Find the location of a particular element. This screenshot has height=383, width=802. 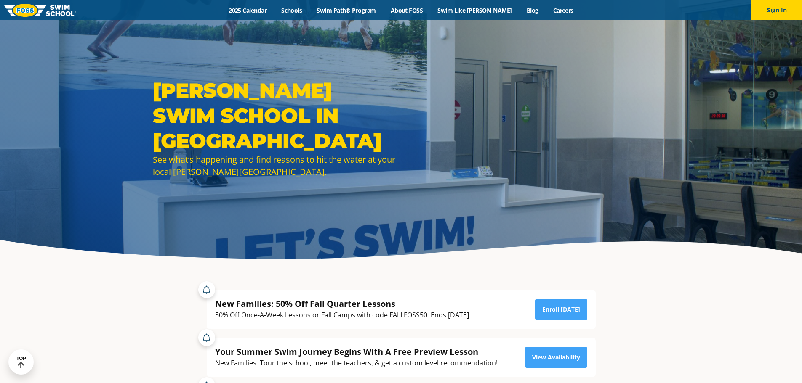

div: Your Summer Swim Journey Begins With A Free Preview Lesson is located at coordinates (356, 352).